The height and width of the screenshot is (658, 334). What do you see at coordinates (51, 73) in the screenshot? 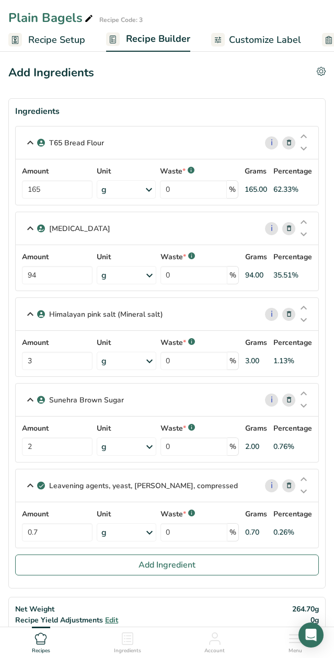
I see `div: Add Ingredients` at bounding box center [51, 73].